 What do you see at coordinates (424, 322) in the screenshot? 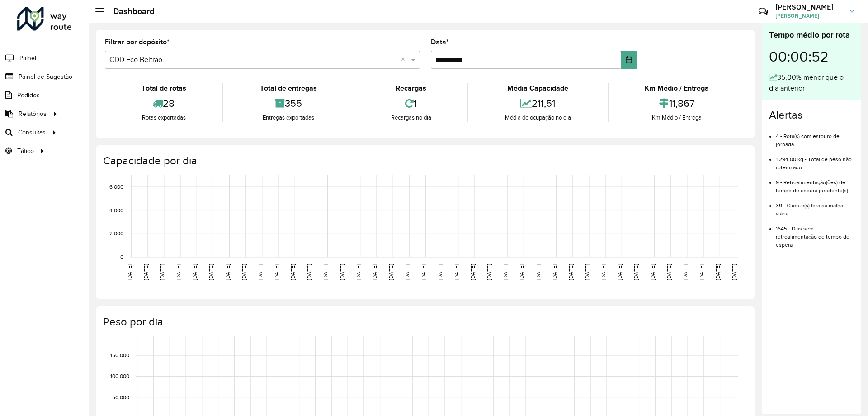
I see `h4: Peso por dia` at bounding box center [424, 322].